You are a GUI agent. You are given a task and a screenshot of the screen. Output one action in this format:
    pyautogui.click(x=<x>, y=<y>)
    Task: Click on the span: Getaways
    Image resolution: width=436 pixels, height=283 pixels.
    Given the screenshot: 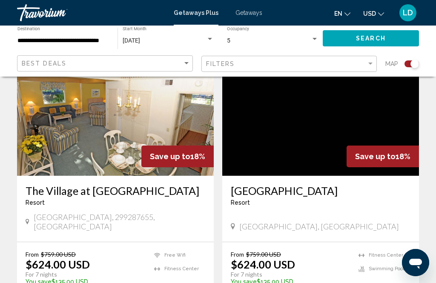 What is the action you would take?
    pyautogui.click(x=249, y=13)
    